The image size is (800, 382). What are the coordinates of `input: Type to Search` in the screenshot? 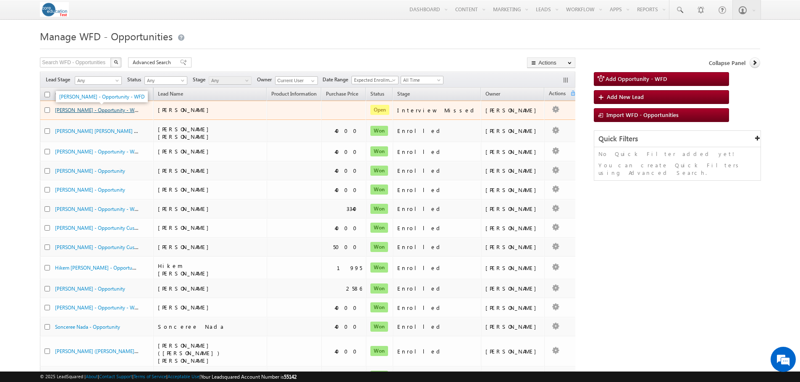 It's located at (296, 81).